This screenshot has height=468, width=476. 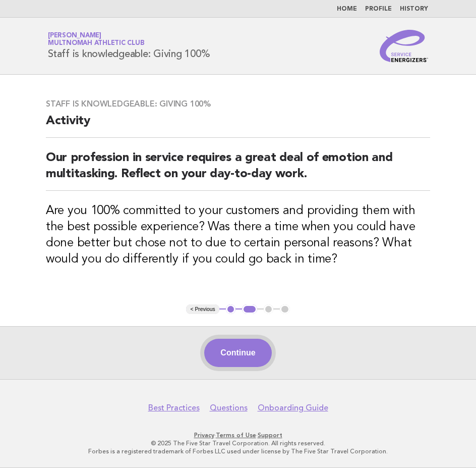 What do you see at coordinates (238, 443) in the screenshot?
I see `p: © 2025 The Five Star Travel Corporation. All rights reserved.` at bounding box center [238, 443].